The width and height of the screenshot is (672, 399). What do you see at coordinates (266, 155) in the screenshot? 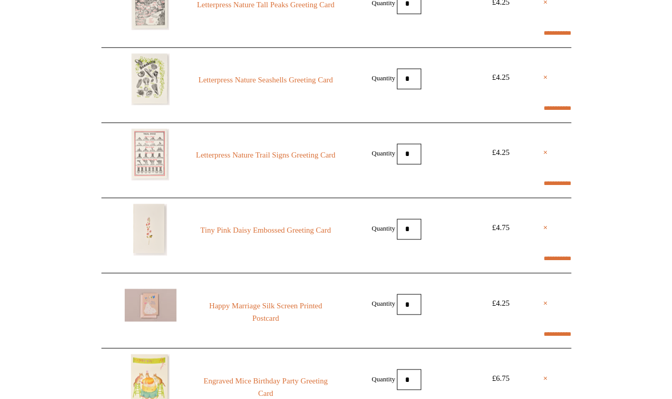
I see `a: Letterpress Nature Trail Signs Greeting Card` at bounding box center [266, 155].